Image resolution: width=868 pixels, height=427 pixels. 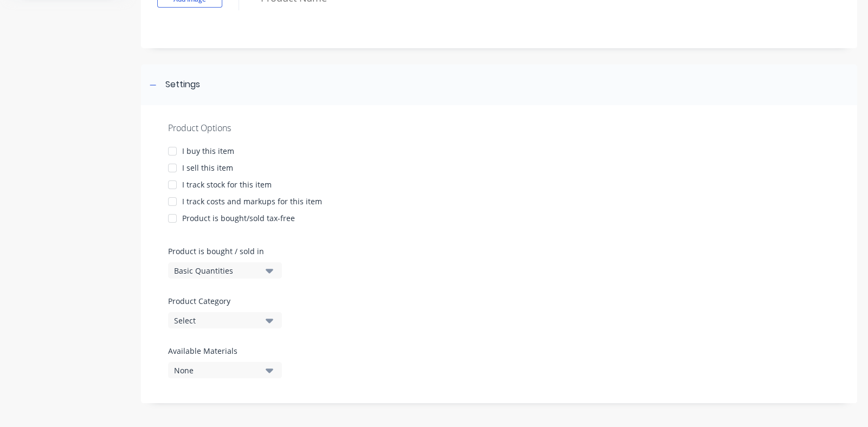 What do you see at coordinates (222, 301) in the screenshot?
I see `label: Product Category` at bounding box center [222, 301].